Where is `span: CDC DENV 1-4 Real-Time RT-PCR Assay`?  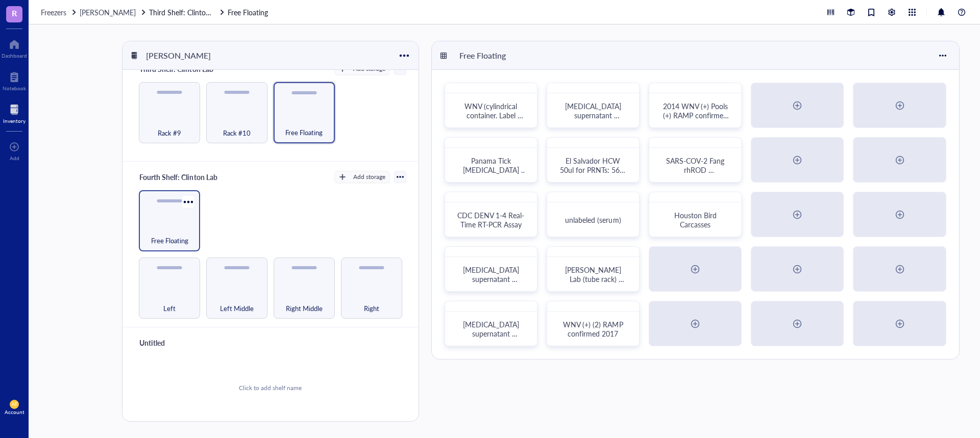 span: CDC DENV 1-4 Real-Time RT-PCR Assay is located at coordinates (490, 219).